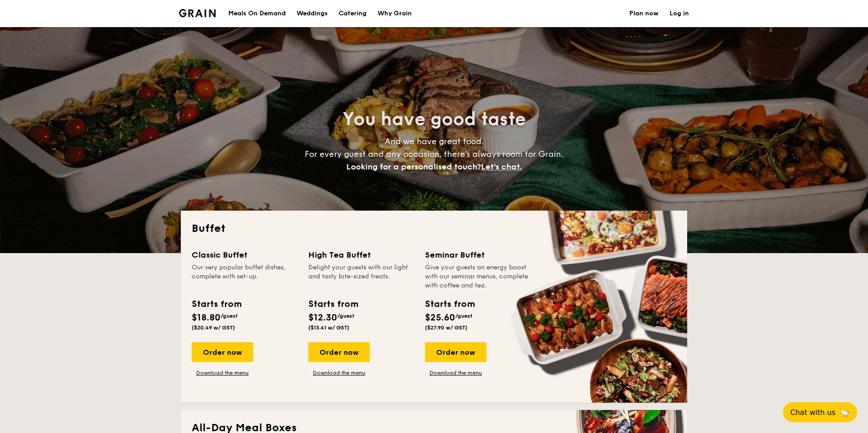  What do you see at coordinates (244, 255) in the screenshot?
I see `div: Classic Buffet` at bounding box center [244, 255].